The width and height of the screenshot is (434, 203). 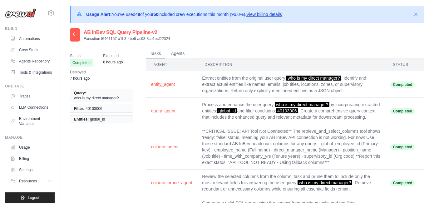 I want to click on th: Agent, so click(x=172, y=65).